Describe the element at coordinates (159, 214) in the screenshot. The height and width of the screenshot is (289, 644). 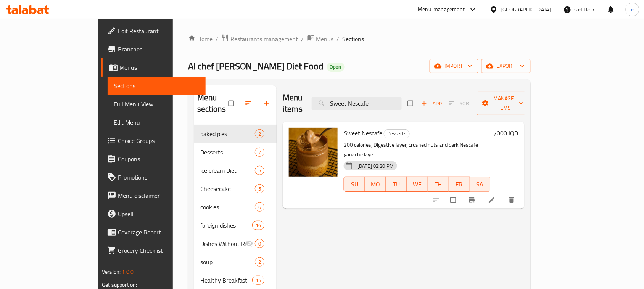
I see `span: Upsell` at that location.